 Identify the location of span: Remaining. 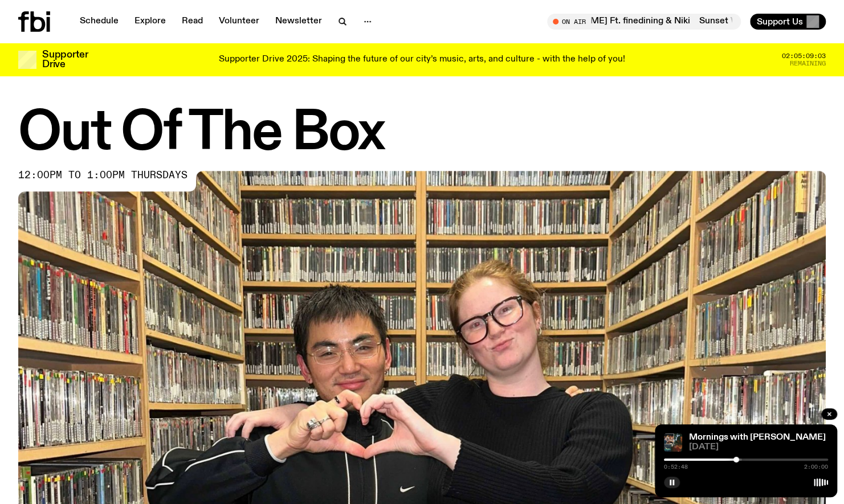
(807, 63).